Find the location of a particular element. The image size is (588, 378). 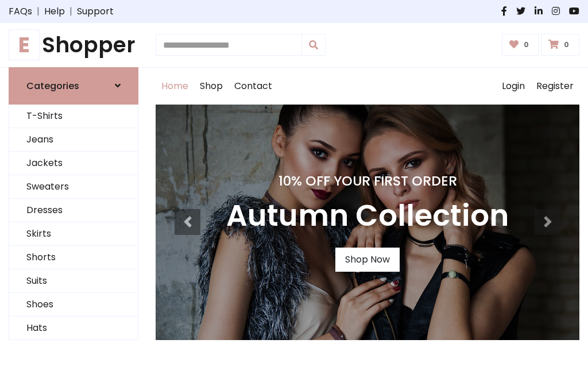

h6: Categories is located at coordinates (53, 85).